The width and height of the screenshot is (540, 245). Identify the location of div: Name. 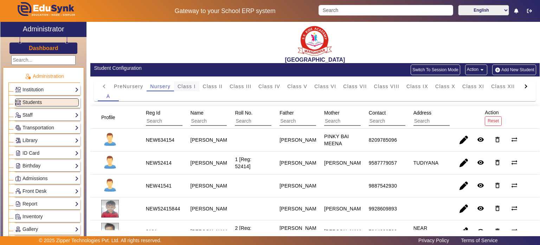
(225, 117).